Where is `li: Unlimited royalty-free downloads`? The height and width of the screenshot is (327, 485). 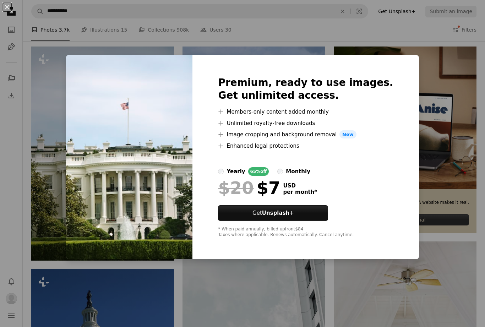
li: Unlimited royalty-free downloads is located at coordinates (306, 123).